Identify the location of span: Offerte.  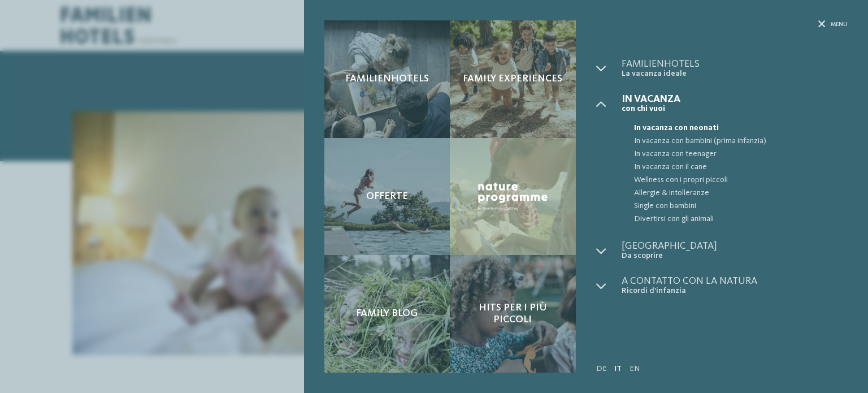
(387, 197).